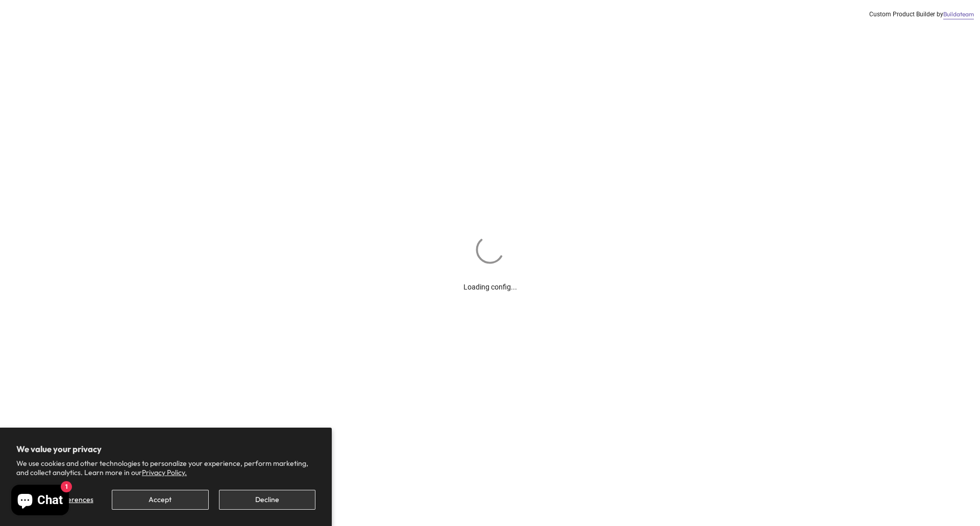 The width and height of the screenshot is (980, 526). What do you see at coordinates (958, 14) in the screenshot?
I see `a: Buildateam` at bounding box center [958, 14].